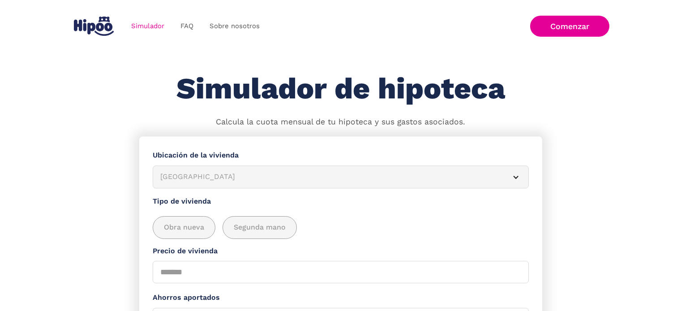 This screenshot has width=681, height=311. Describe the element at coordinates (341, 155) in the screenshot. I see `label: Ubicación de la vivienda` at that location.